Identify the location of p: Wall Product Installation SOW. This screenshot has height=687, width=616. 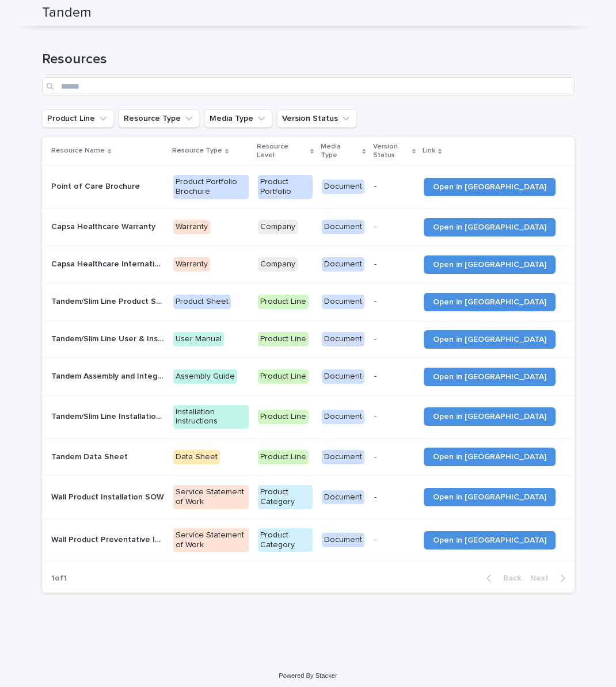
(109, 496).